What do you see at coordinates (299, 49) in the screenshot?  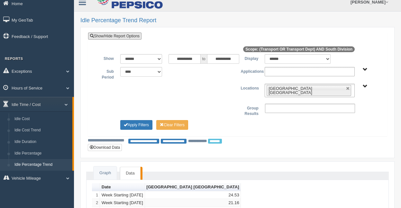 I see `span: Scope: (Transport OR Transport Dept) AND South Division` at bounding box center [299, 49].